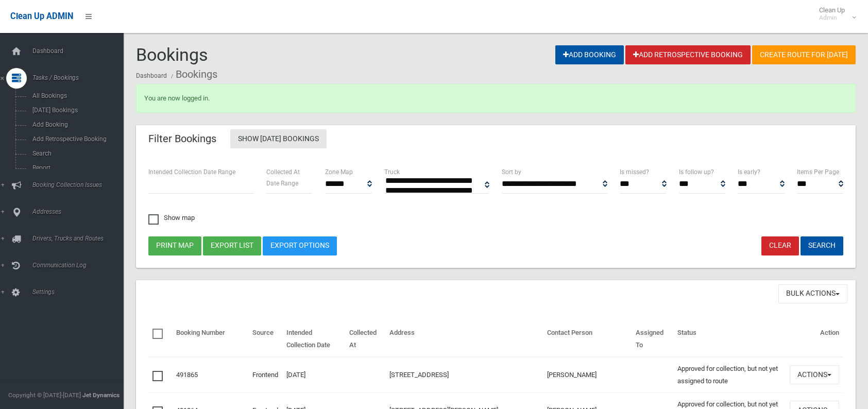 This screenshot has height=409, width=868. What do you see at coordinates (76, 96) in the screenshot?
I see `span: All Bookings` at bounding box center [76, 96].